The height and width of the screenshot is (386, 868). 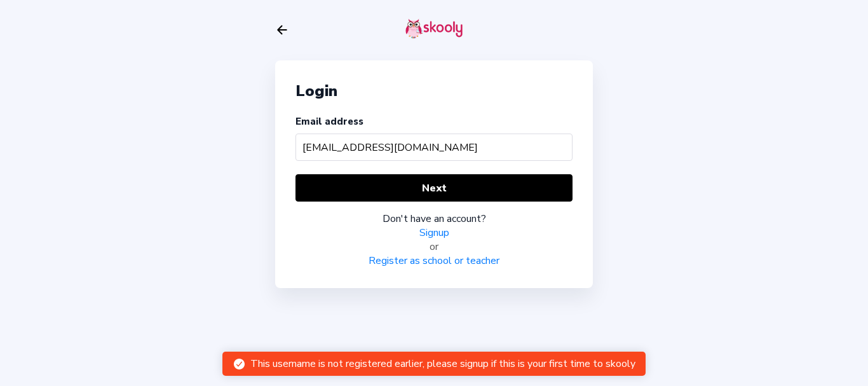 I want to click on div: or, so click(x=434, y=247).